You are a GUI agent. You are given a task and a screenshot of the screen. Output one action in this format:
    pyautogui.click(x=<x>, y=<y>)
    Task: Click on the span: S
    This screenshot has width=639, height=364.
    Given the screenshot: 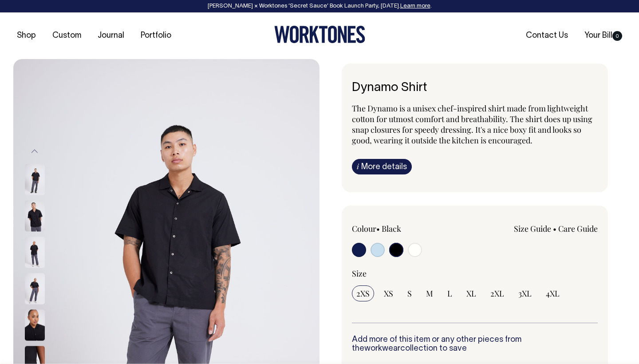 What is the action you would take?
    pyautogui.click(x=410, y=293)
    